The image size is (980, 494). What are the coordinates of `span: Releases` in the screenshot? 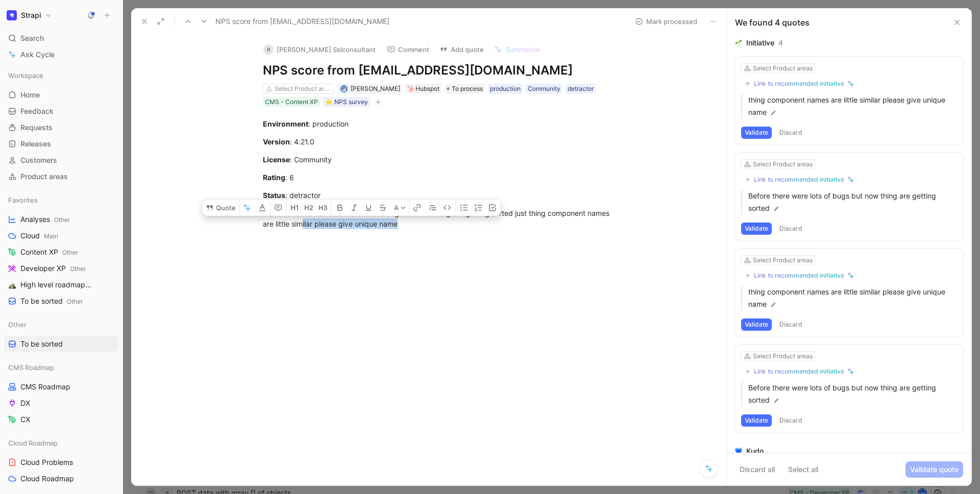 It's located at (36, 144).